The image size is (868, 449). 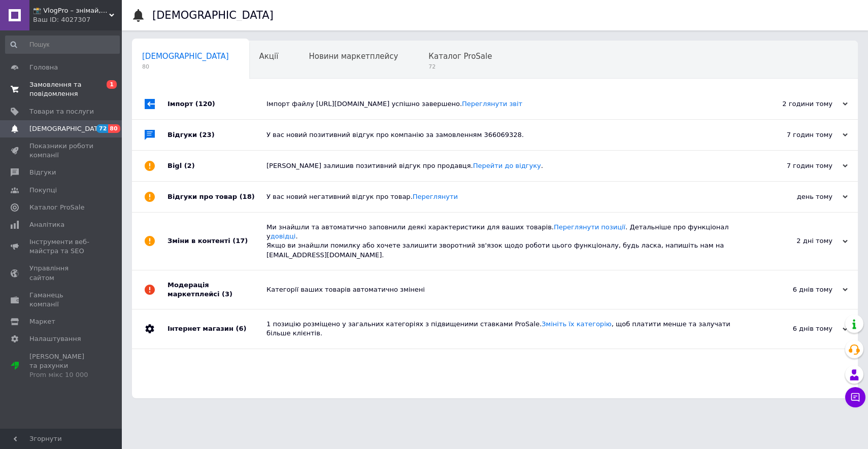 What do you see at coordinates (217, 329) in the screenshot?
I see `div: Інтернет магазин` at bounding box center [217, 329].